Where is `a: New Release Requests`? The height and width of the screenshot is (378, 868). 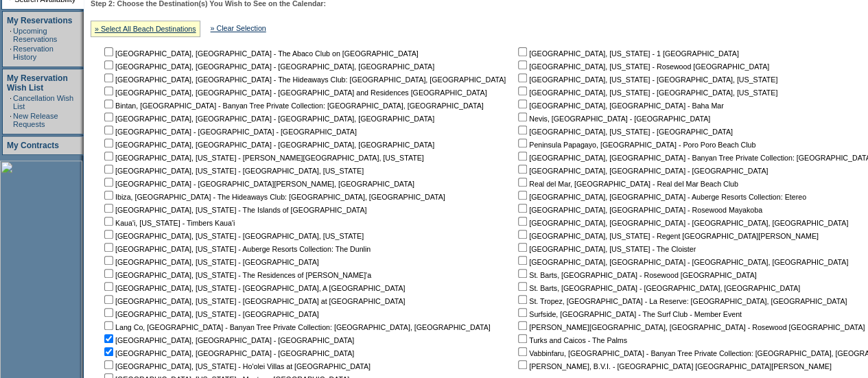
a: New Release Requests is located at coordinates (35, 120).